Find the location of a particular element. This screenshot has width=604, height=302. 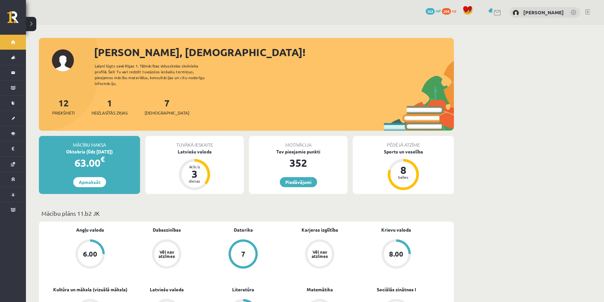

div: 7 is located at coordinates (243, 254).